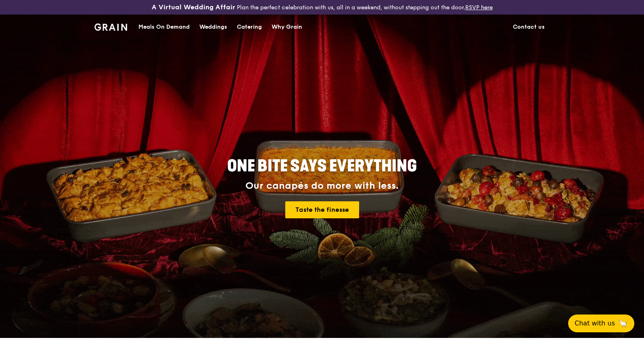 The height and width of the screenshot is (342, 644). What do you see at coordinates (479, 7) in the screenshot?
I see `a: RSVP here` at bounding box center [479, 7].